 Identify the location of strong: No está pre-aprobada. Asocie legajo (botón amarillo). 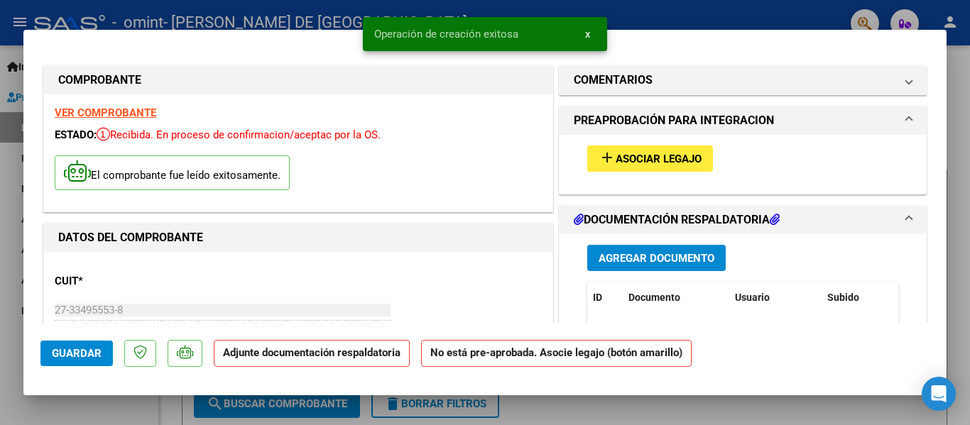
(556, 354).